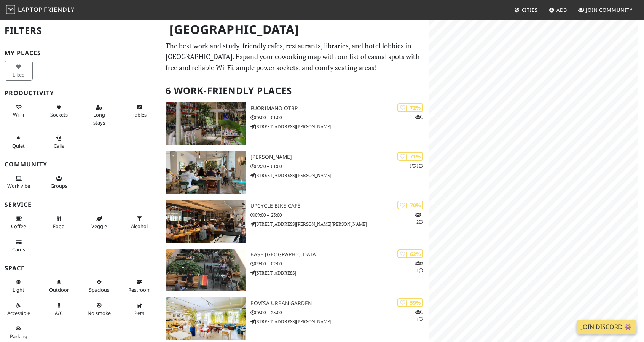 This screenshot has height=342, width=644. Describe the element at coordinates (340, 264) in the screenshot. I see `p: 09:00 – 02:00` at that location.